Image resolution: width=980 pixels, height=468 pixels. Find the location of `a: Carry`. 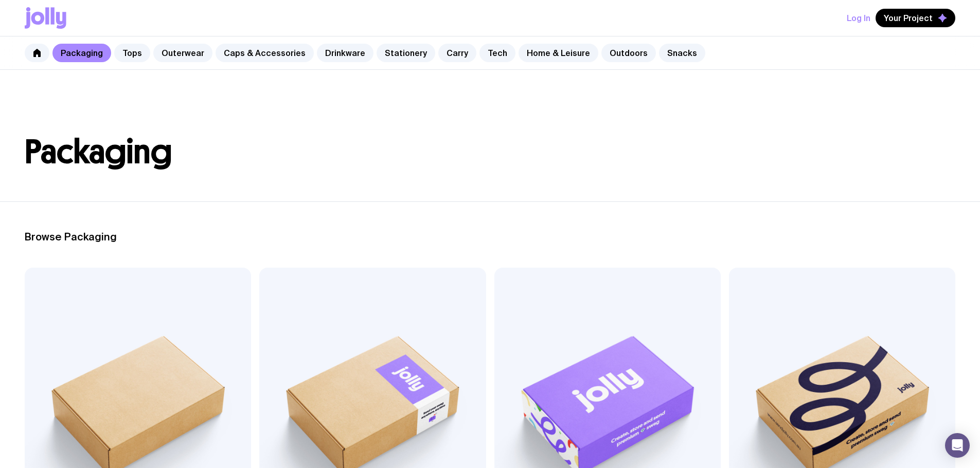

a: Carry is located at coordinates (457, 53).